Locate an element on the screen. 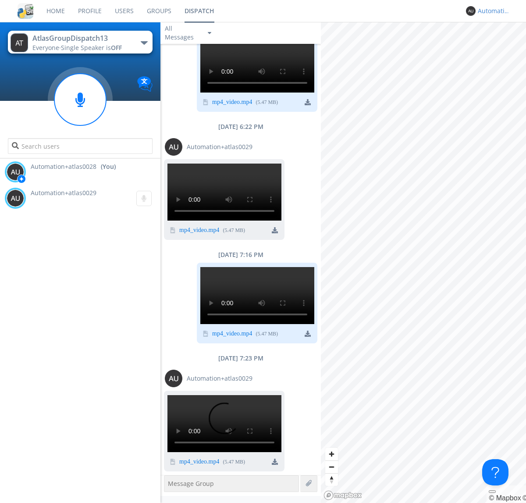  div: (You) is located at coordinates (108, 167).